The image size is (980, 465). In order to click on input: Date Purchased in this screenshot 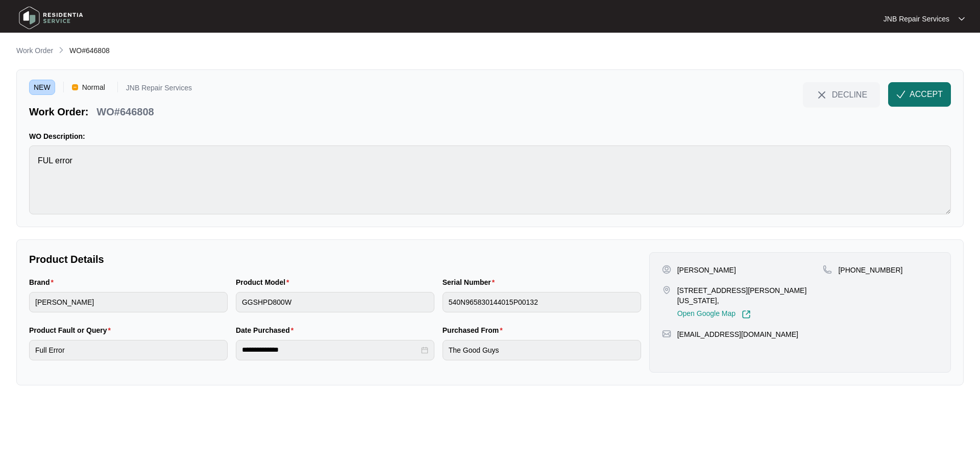, I will do `click(330, 350)`.